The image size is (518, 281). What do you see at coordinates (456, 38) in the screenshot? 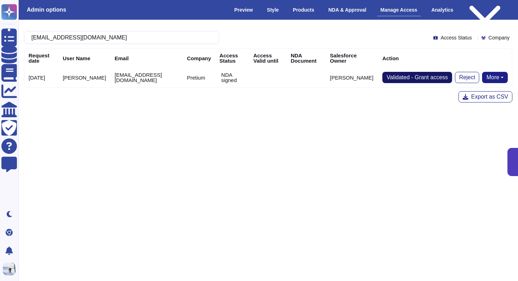
I see `span: Access Status` at bounding box center [456, 38].